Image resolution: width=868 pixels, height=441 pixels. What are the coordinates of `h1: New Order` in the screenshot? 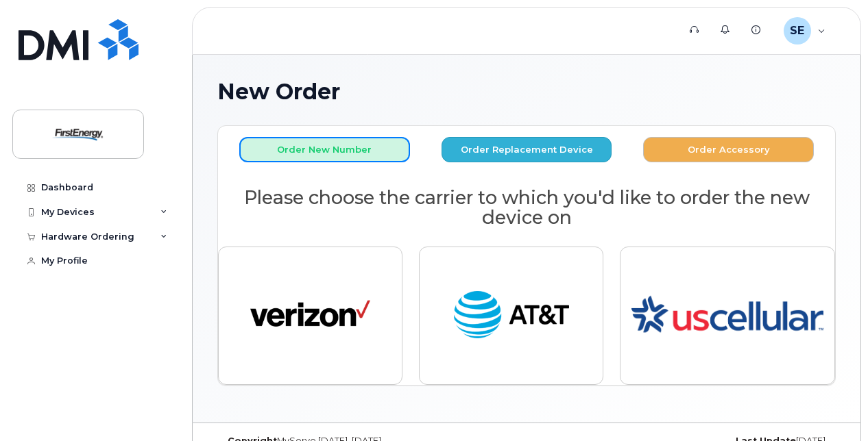 It's located at (526, 91).